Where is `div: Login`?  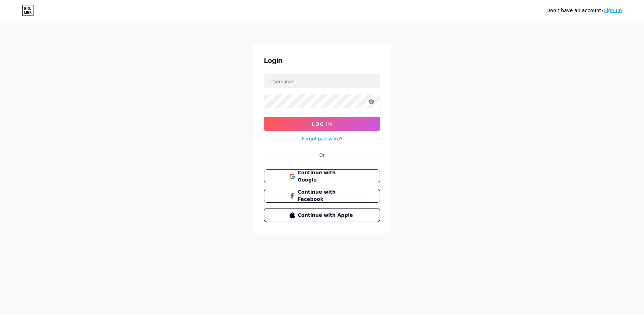
div: Login is located at coordinates (322, 60).